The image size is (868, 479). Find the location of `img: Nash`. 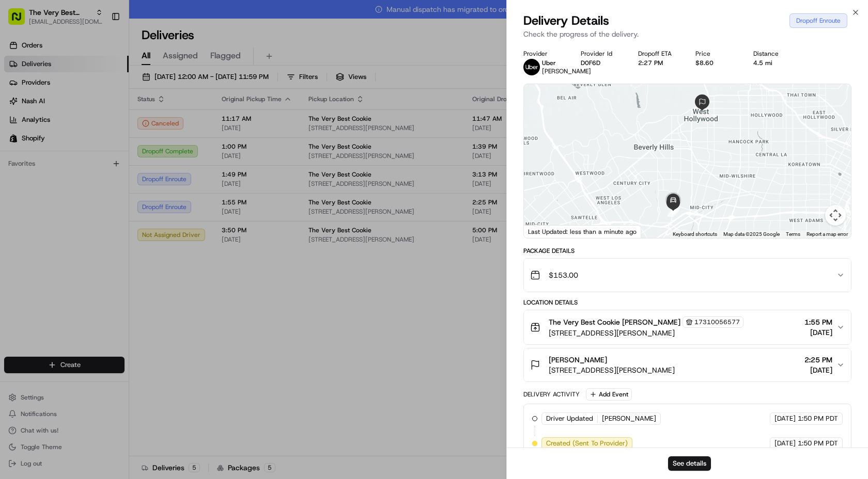

img: Nash is located at coordinates (21, 21).